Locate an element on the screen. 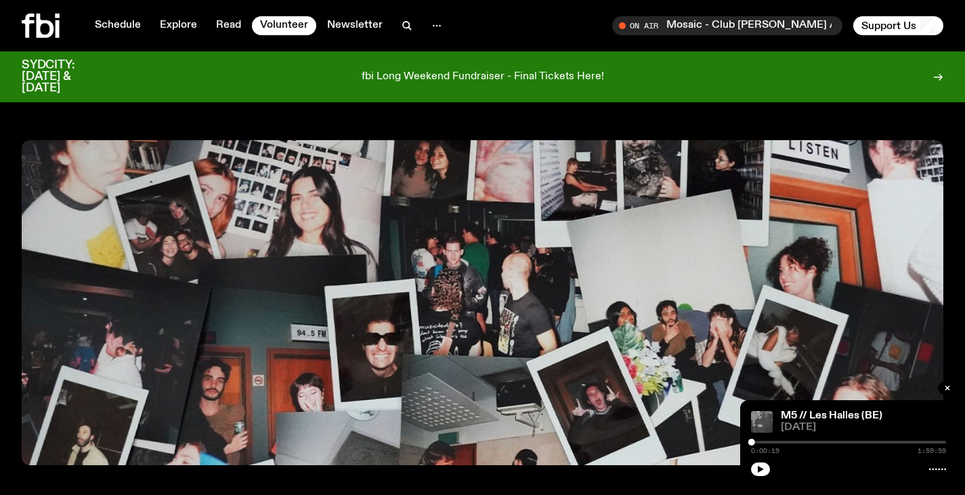 The height and width of the screenshot is (495, 965). img: A collage of photographs and polaroids showing FBI volunteers. is located at coordinates (482, 303).